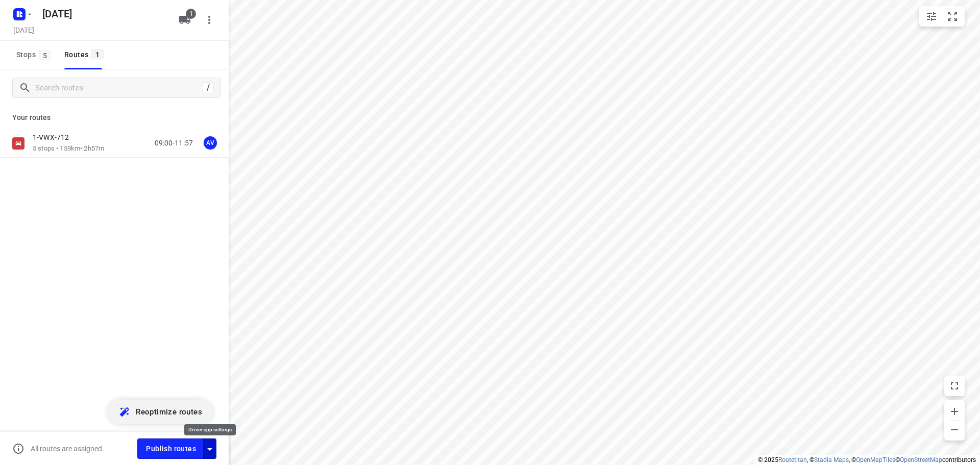 The image size is (980, 465). I want to click on a: Routetitan, so click(792, 460).